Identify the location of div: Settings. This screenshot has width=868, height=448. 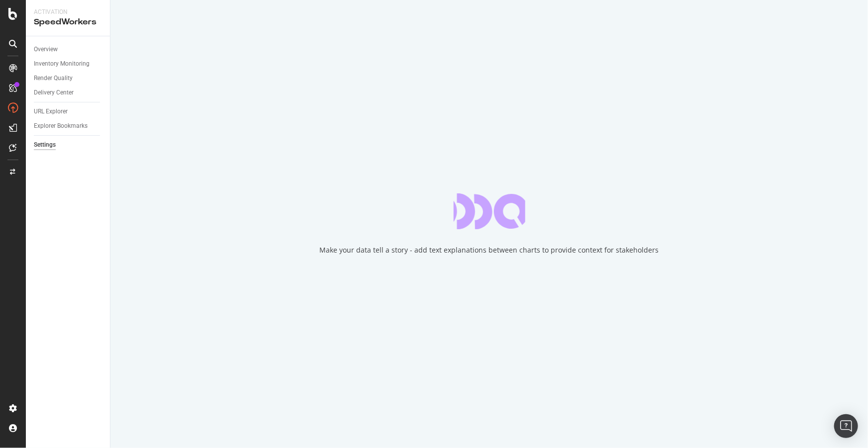
(45, 145).